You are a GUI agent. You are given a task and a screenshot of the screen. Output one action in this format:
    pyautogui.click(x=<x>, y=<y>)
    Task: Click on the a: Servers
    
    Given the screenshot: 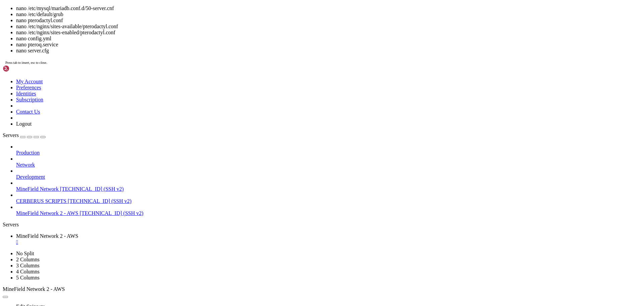 What is the action you would take?
    pyautogui.click(x=24, y=135)
    